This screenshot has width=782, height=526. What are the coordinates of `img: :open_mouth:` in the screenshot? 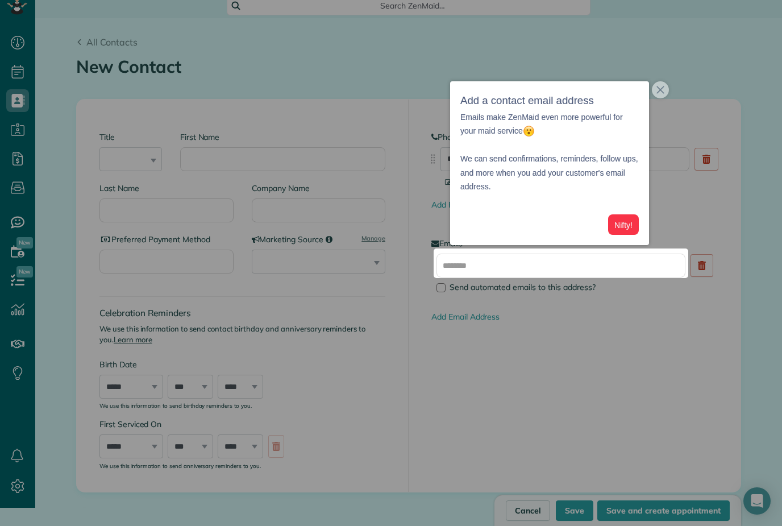 It's located at (529, 131).